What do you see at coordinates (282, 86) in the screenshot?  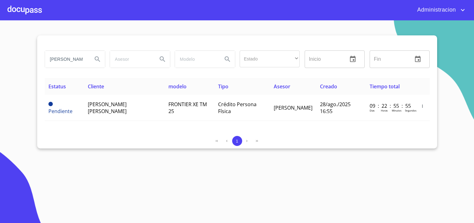 I see `span: Asesor` at bounding box center [282, 86].